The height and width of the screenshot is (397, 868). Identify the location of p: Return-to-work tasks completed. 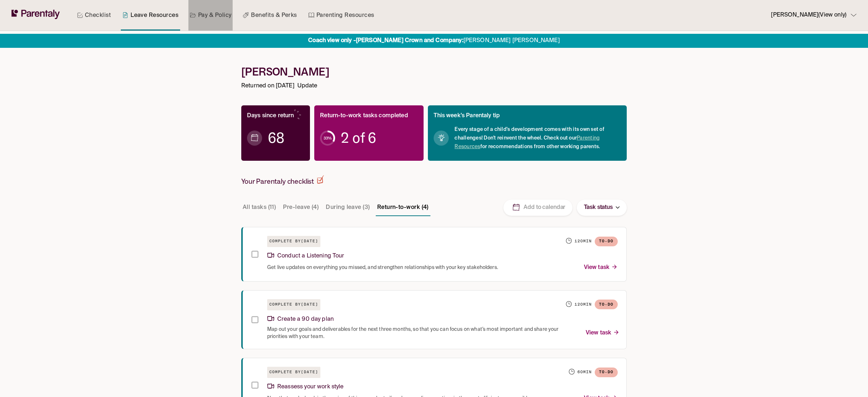
(364, 116).